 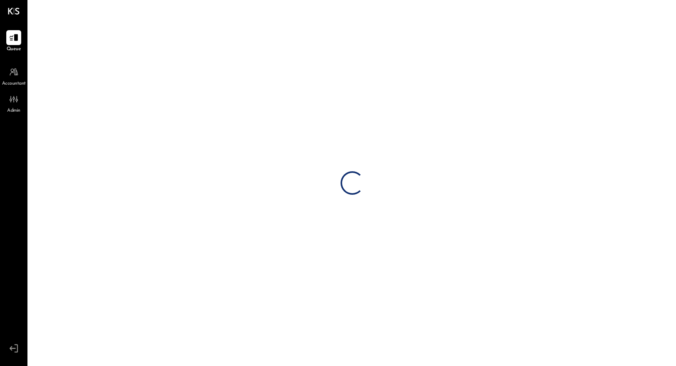 What do you see at coordinates (14, 76) in the screenshot?
I see `a: Accountant` at bounding box center [14, 76].